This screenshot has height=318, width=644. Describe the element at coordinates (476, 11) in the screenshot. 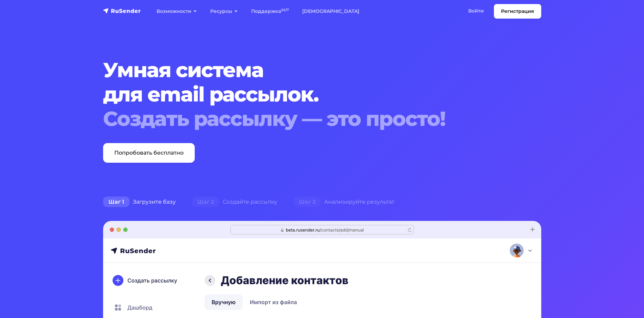

I see `a: Войти` at that location.